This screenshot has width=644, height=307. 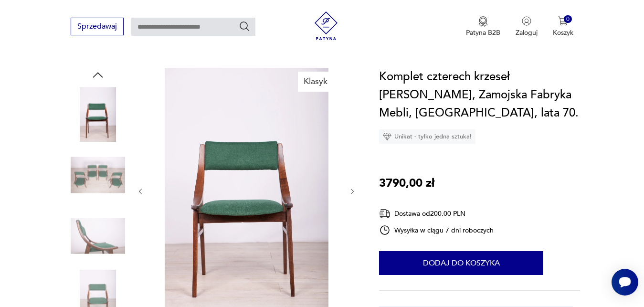 What do you see at coordinates (527, 32) in the screenshot?
I see `p: Zaloguj` at bounding box center [527, 32].